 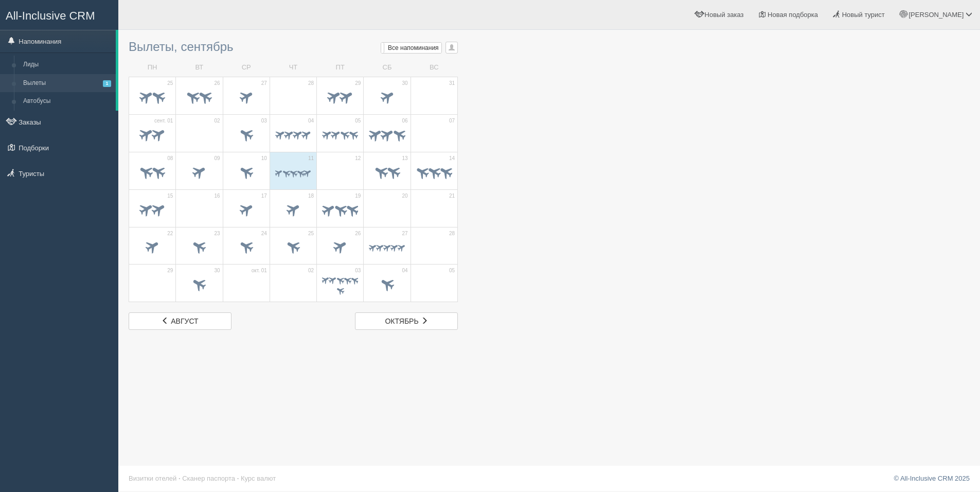 What do you see at coordinates (358, 158) in the screenshot?
I see `span: 12` at bounding box center [358, 158].